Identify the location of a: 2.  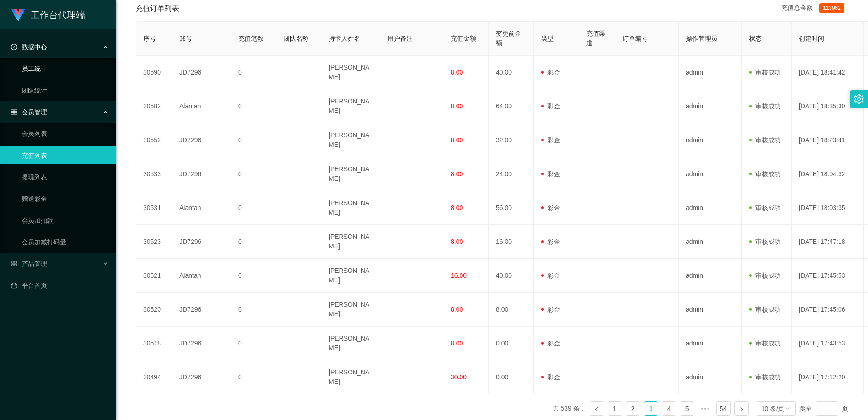
(632, 409).